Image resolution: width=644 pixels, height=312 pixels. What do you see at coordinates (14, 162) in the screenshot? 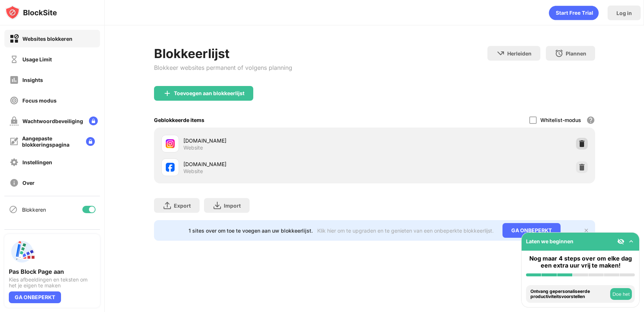
I see `img: settings-off.svg` at bounding box center [14, 162].